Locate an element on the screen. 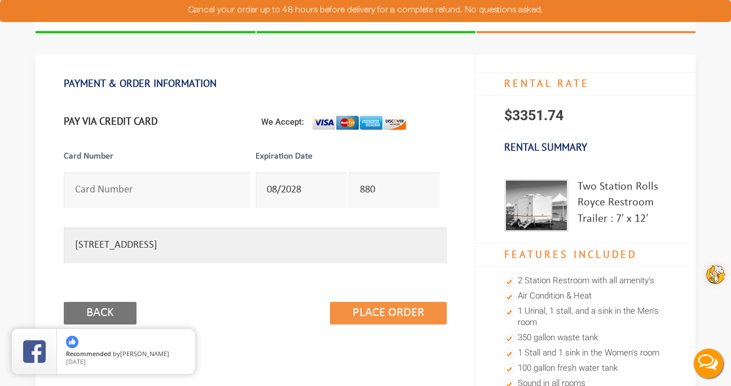 The image size is (731, 386). button: Live Chat is located at coordinates (709, 363).